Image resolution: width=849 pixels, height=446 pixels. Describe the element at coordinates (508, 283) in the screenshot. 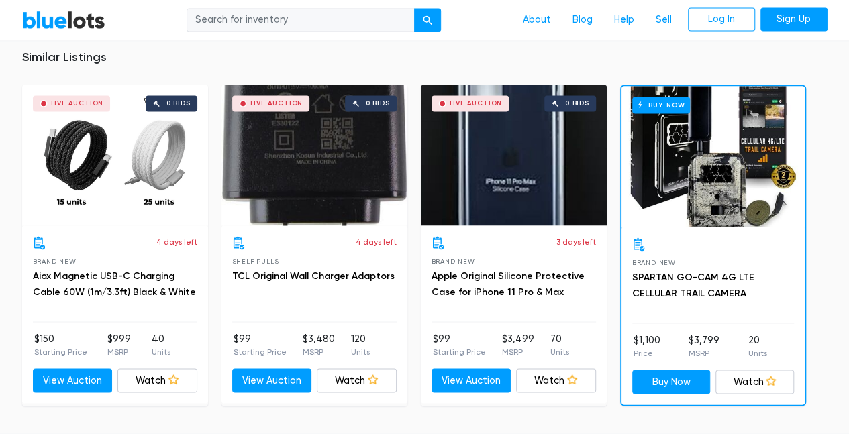

I see `a: Apple Original Silicone Protective Case for iPhone 11 Pro & Max` at that location.